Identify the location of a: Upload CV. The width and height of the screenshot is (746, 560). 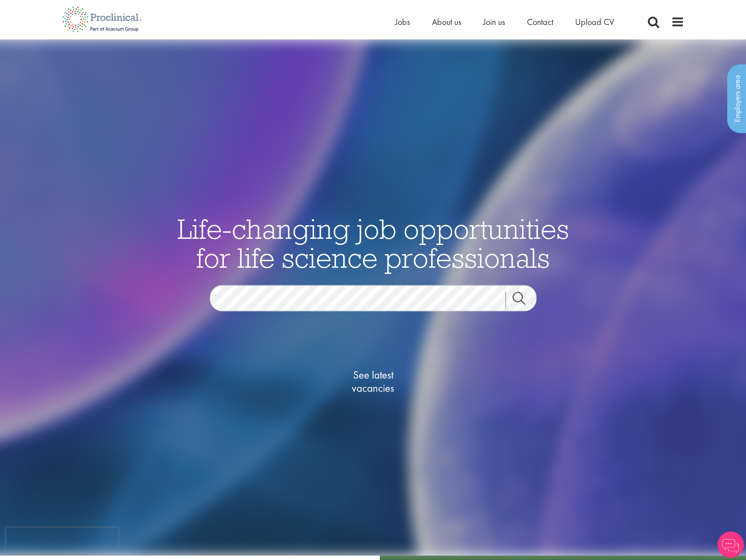
(594, 22).